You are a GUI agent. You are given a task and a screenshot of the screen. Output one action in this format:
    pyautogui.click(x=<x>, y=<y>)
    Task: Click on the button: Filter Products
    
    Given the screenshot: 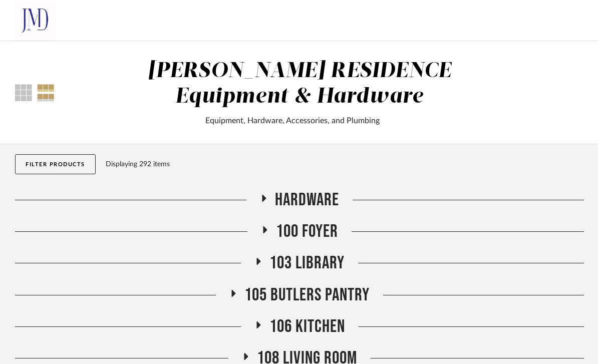 What is the action you would take?
    pyautogui.click(x=55, y=164)
    